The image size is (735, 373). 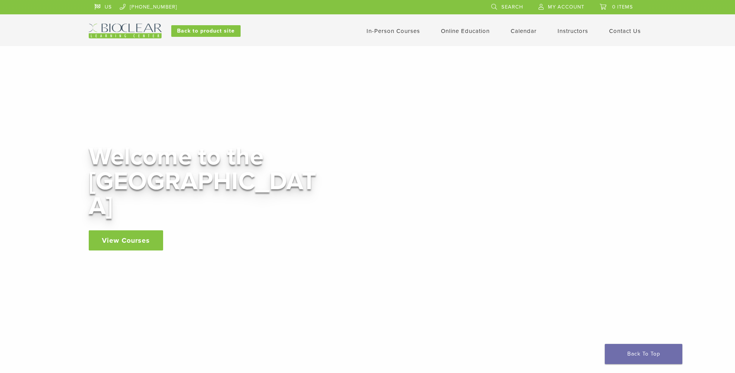 What do you see at coordinates (623, 7) in the screenshot?
I see `span: 0 items` at bounding box center [623, 7].